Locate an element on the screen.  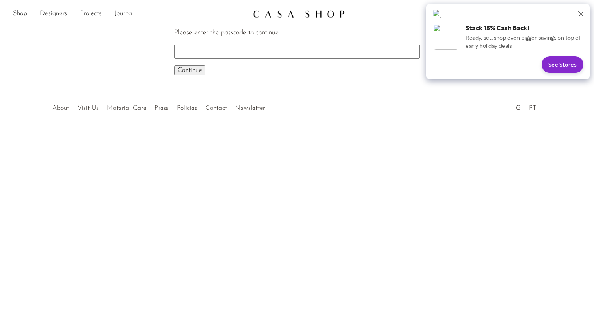
ul: Quick links is located at coordinates (159, 106).